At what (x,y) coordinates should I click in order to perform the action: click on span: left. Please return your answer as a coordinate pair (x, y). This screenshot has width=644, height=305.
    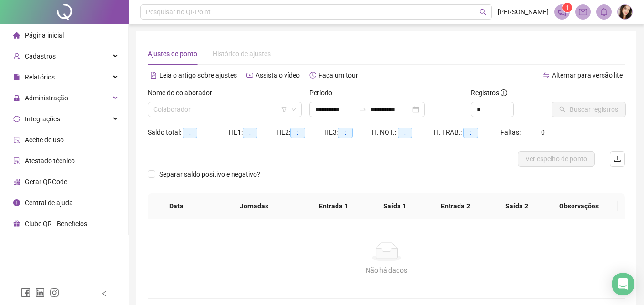
    Looking at the image, I should click on (104, 294).